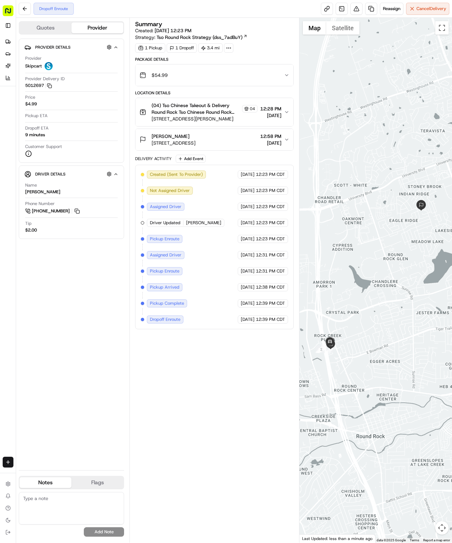 This screenshot has width=452, height=543. I want to click on span: Map data ©2025 Google, so click(387, 540).